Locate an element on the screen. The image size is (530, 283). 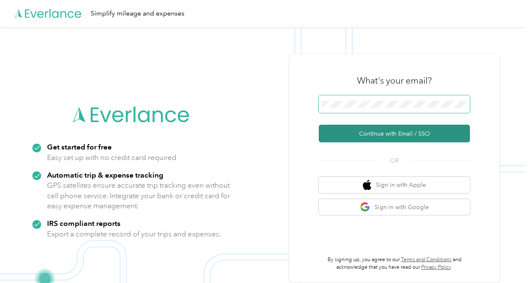
div: Simplify mileage and expenses is located at coordinates (137, 13).